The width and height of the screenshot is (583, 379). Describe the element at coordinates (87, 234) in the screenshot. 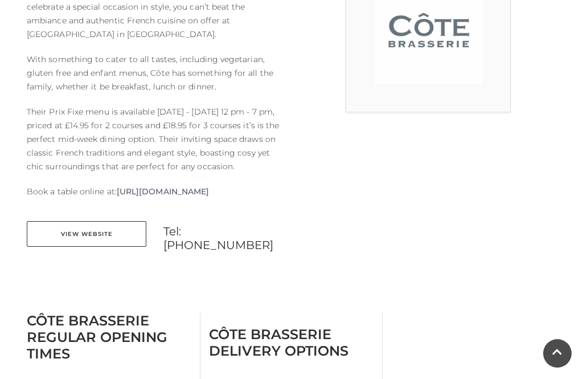

I see `a: View Website` at that location.